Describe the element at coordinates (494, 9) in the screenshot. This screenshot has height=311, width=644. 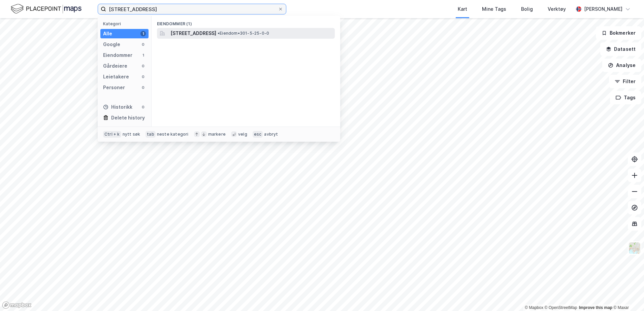
I see `div: Mine Tags` at that location.